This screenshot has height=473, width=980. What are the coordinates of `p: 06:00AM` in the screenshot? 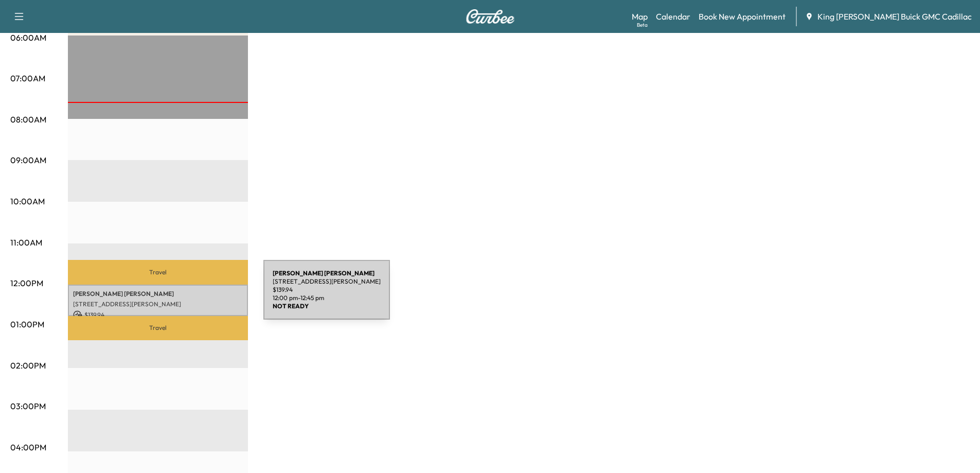 It's located at (28, 37).